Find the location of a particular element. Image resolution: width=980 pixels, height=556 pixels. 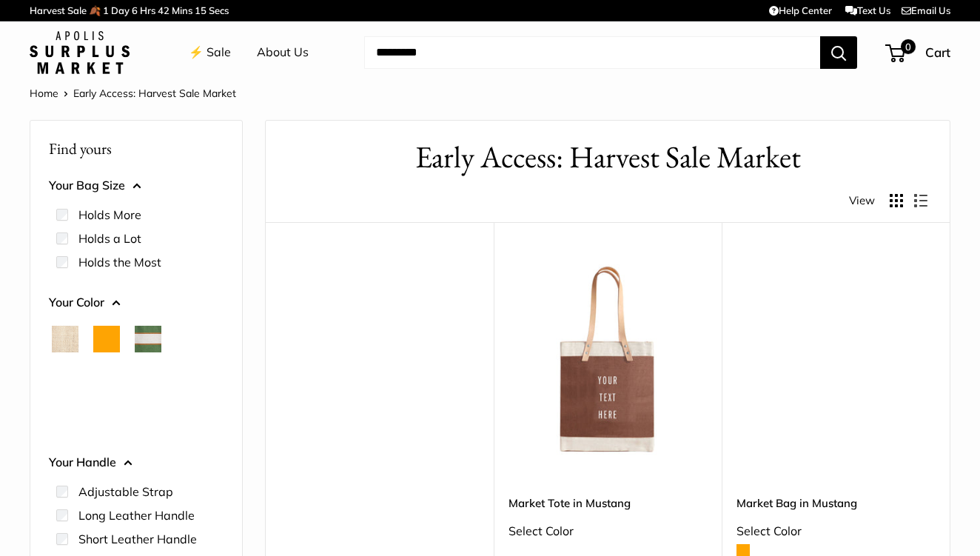

button: Mustang is located at coordinates (107, 417).